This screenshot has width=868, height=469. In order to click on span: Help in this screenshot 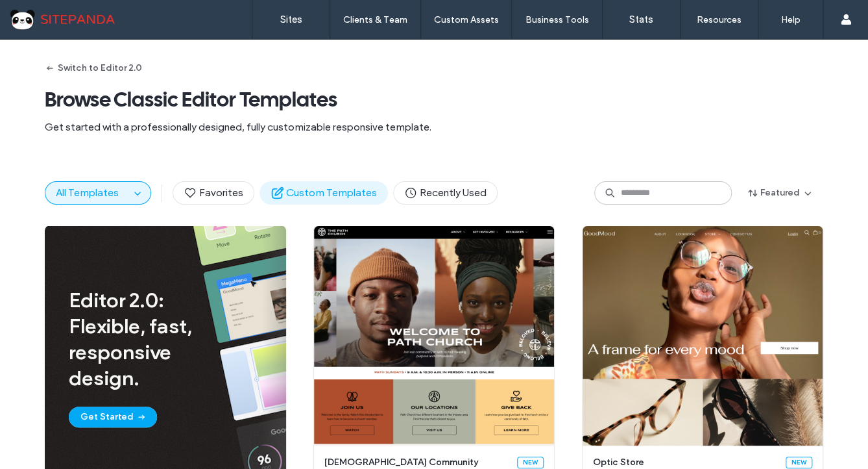, I will do `click(42, 15)`.